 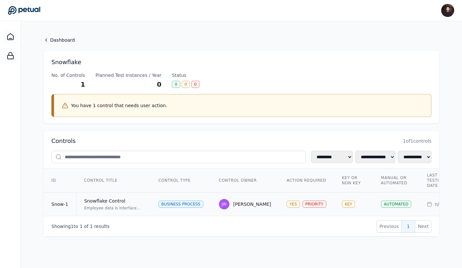 I want to click on nav: Pagination, so click(x=403, y=226).